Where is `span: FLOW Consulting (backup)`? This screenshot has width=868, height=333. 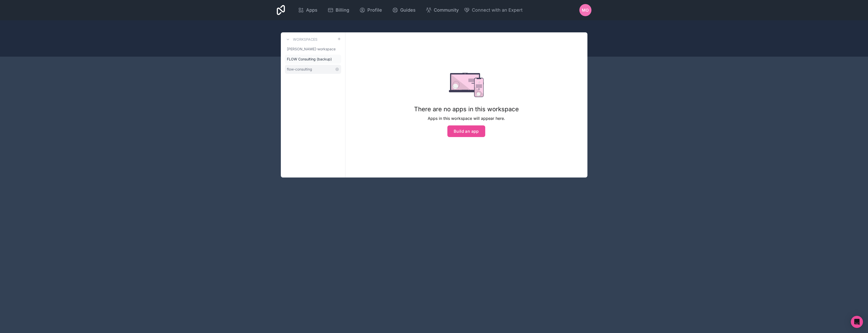
span: FLOW Consulting (backup) is located at coordinates (309, 59).